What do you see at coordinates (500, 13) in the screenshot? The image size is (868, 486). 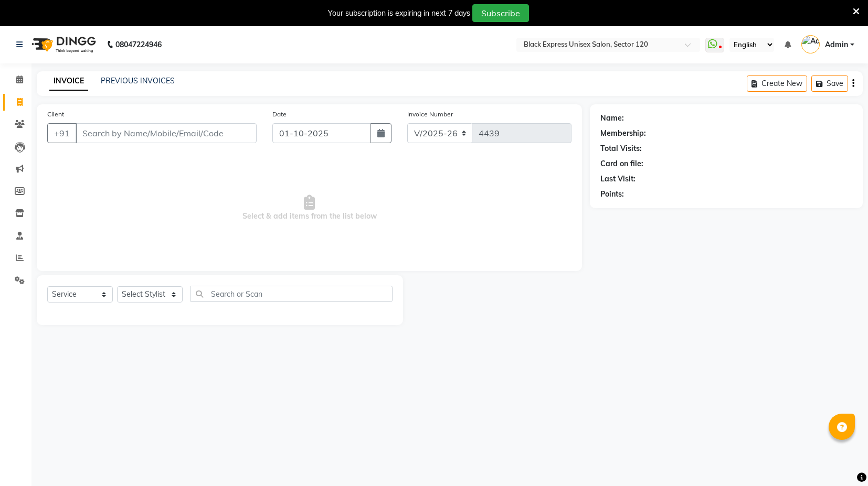 I see `button: Subscribe` at bounding box center [500, 13].